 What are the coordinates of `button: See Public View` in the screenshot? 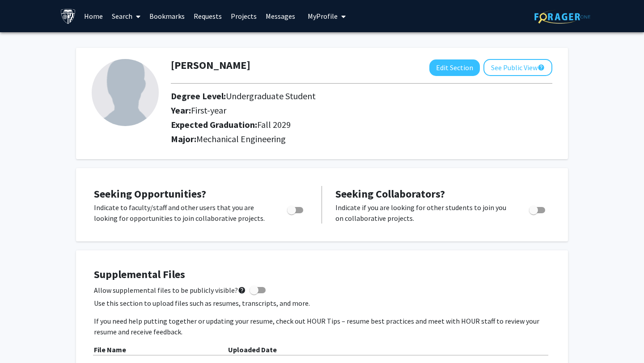 It's located at (518, 68).